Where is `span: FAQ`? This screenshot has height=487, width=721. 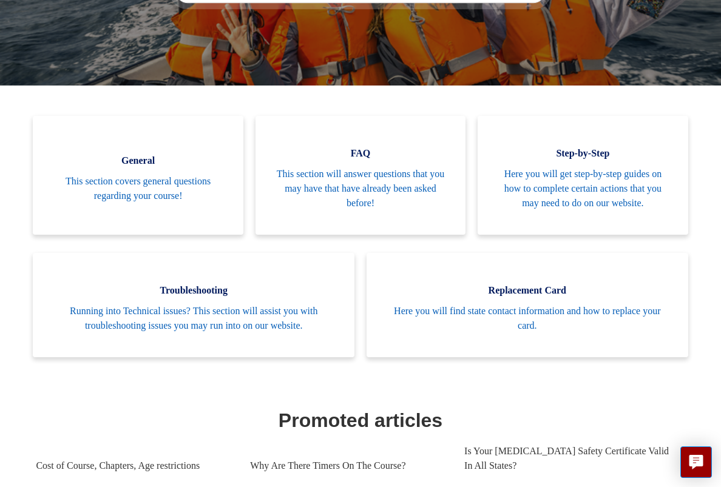 span: FAQ is located at coordinates (361, 154).